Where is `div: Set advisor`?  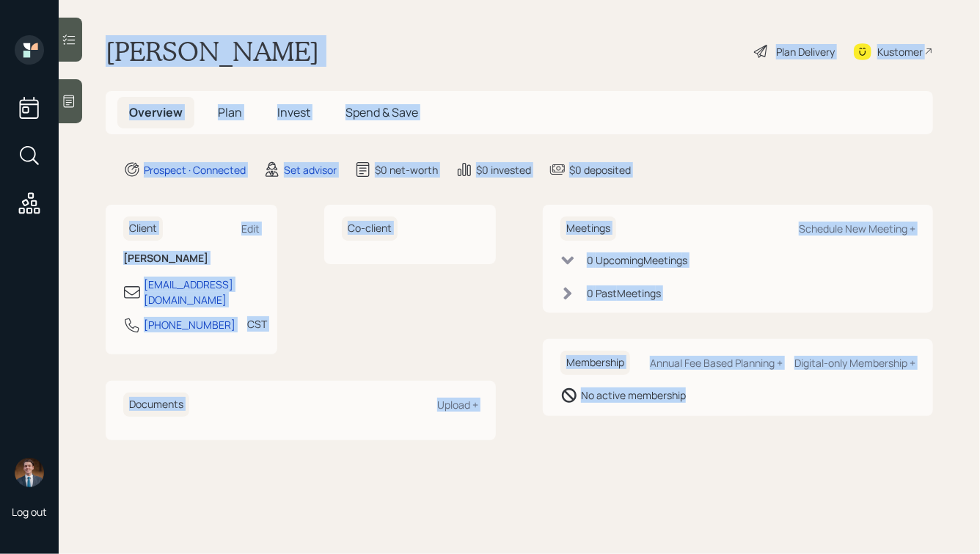 div: Set advisor is located at coordinates (310, 169).